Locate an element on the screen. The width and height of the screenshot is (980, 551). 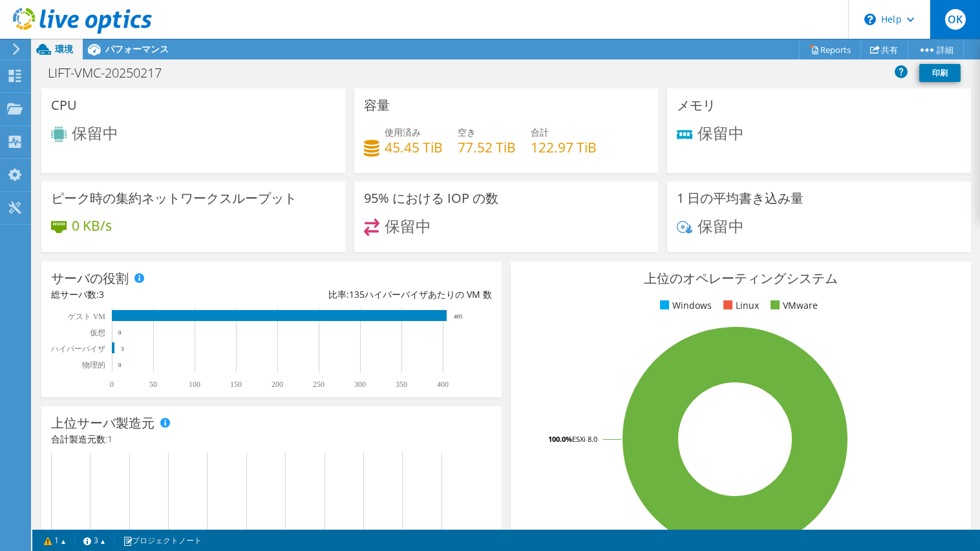
div: 総サーバ数: is located at coordinates (161, 295).